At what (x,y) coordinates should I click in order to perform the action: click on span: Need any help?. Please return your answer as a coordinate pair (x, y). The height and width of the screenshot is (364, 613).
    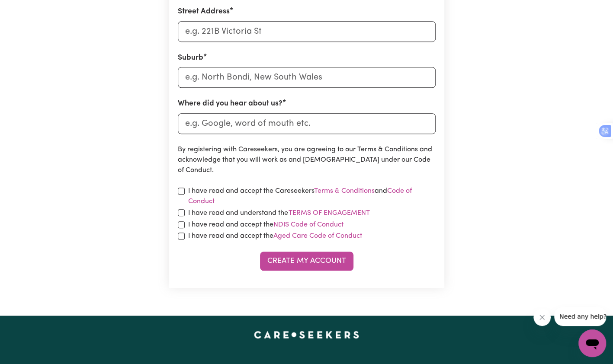
    Looking at the image, I should click on (29, 9).